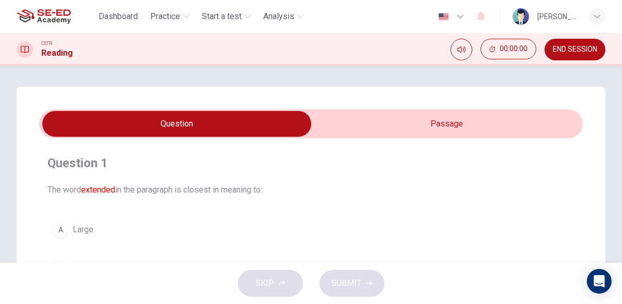  Describe the element at coordinates (46, 43) in the screenshot. I see `span: CEFR` at that location.